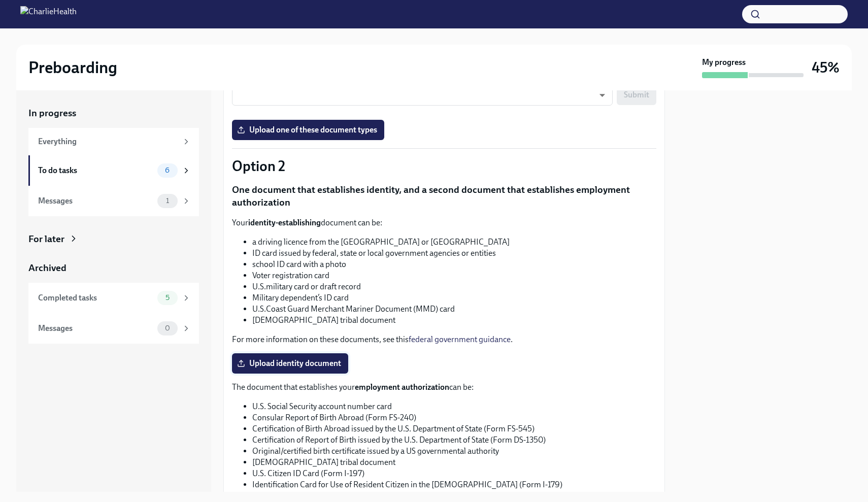 Image resolution: width=868 pixels, height=502 pixels. I want to click on li: U.S. Social Security account number card, so click(454, 407).